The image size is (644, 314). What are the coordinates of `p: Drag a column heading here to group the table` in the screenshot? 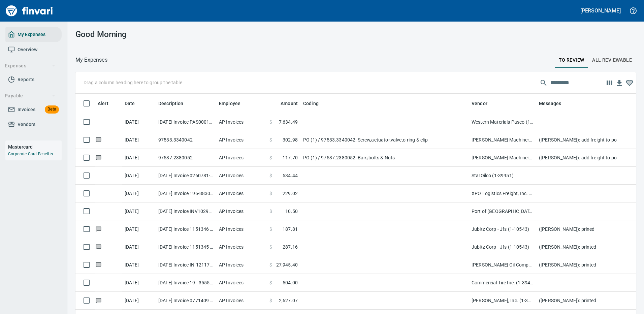 It's located at (133, 83).